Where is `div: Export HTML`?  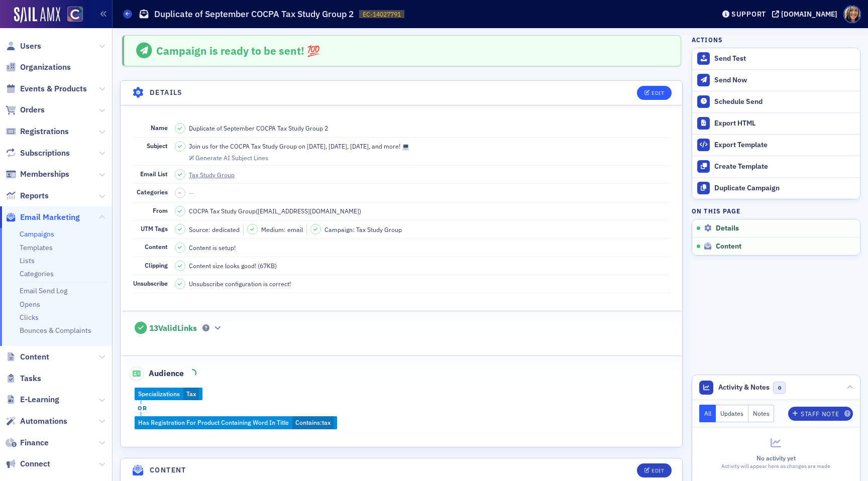 div: Export HTML is located at coordinates (784, 124).